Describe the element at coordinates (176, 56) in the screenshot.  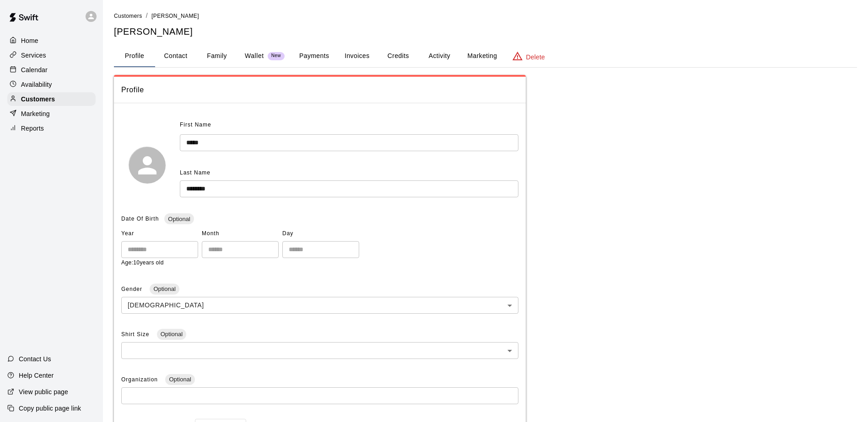
I see `button: Contact` at that location.